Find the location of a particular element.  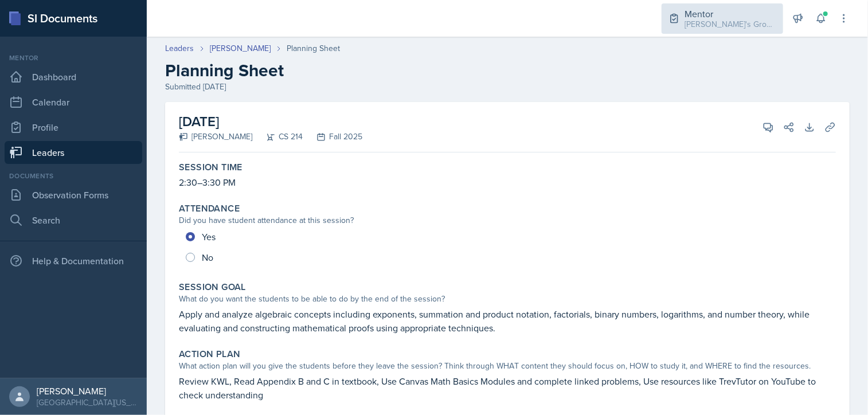

div: What do you want the students to be able to do by the end of the session? is located at coordinates (508, 298).